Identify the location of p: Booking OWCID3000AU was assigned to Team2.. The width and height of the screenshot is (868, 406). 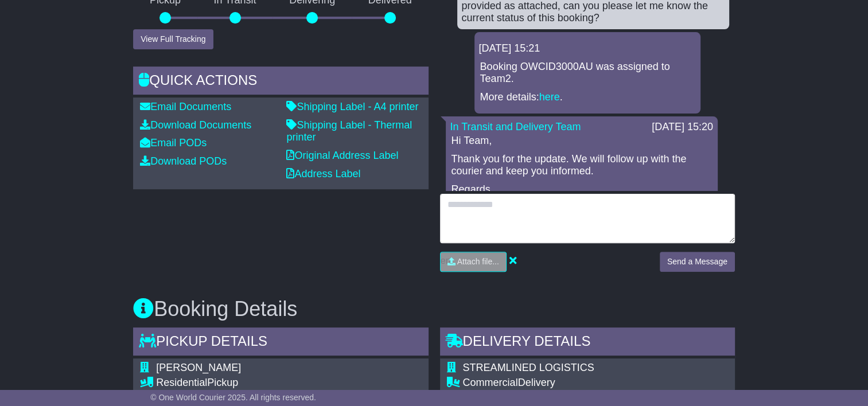
(587, 73).